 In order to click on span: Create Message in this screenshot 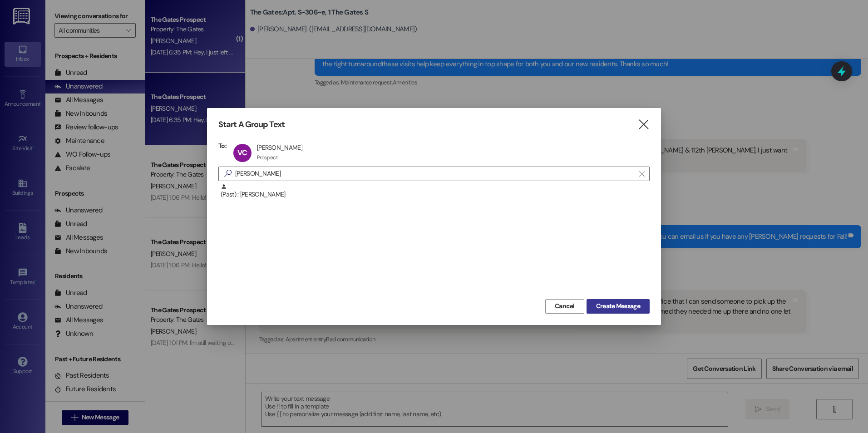, I will do `click(617, 306)`.